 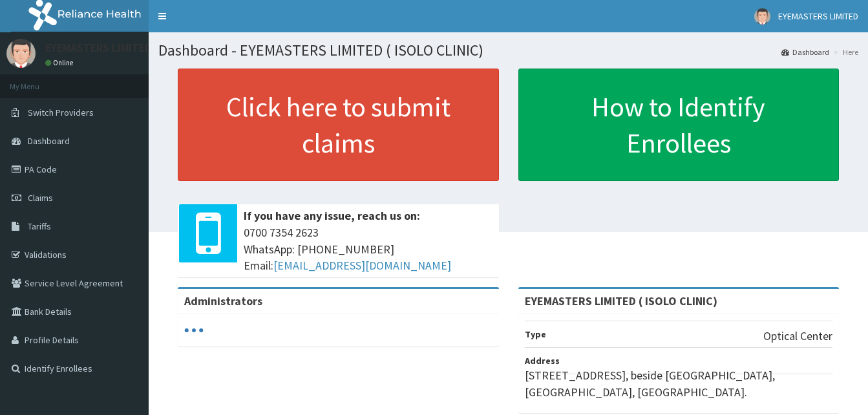 I want to click on h1: Dashboard - EYEMASTERS LIMITED ( ISOLO CLINIC), so click(x=507, y=50).